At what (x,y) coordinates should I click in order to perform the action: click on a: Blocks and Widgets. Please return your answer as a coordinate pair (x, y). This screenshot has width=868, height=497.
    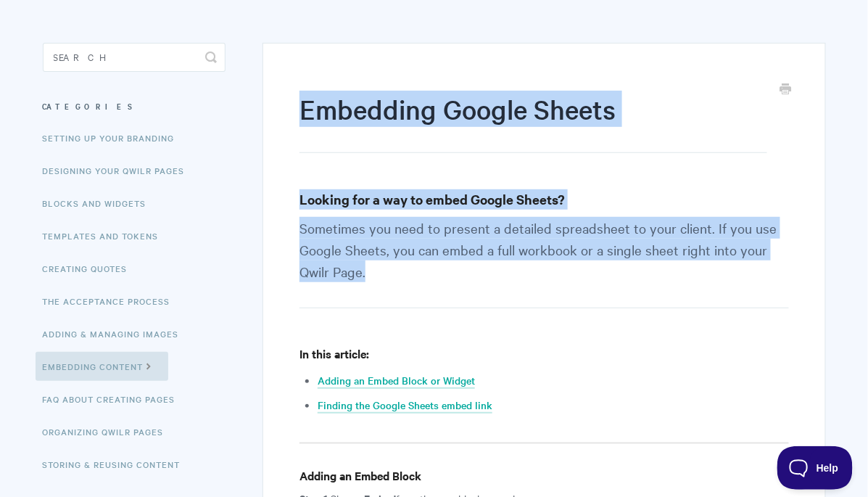
    Looking at the image, I should click on (100, 203).